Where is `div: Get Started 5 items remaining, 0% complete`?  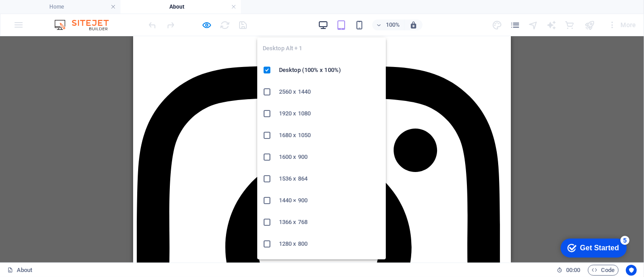
div: Get Started 5 items remaining, 0% complete is located at coordinates (40, 14).